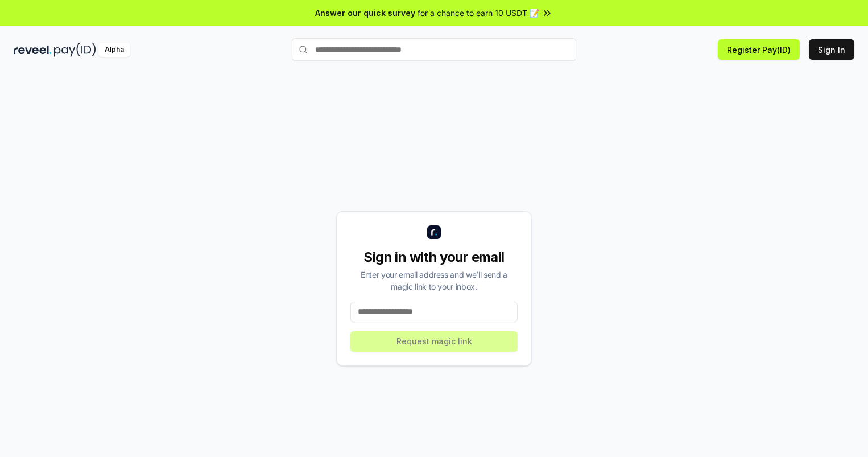  What do you see at coordinates (365, 13) in the screenshot?
I see `span: Answer our quick survey` at bounding box center [365, 13].